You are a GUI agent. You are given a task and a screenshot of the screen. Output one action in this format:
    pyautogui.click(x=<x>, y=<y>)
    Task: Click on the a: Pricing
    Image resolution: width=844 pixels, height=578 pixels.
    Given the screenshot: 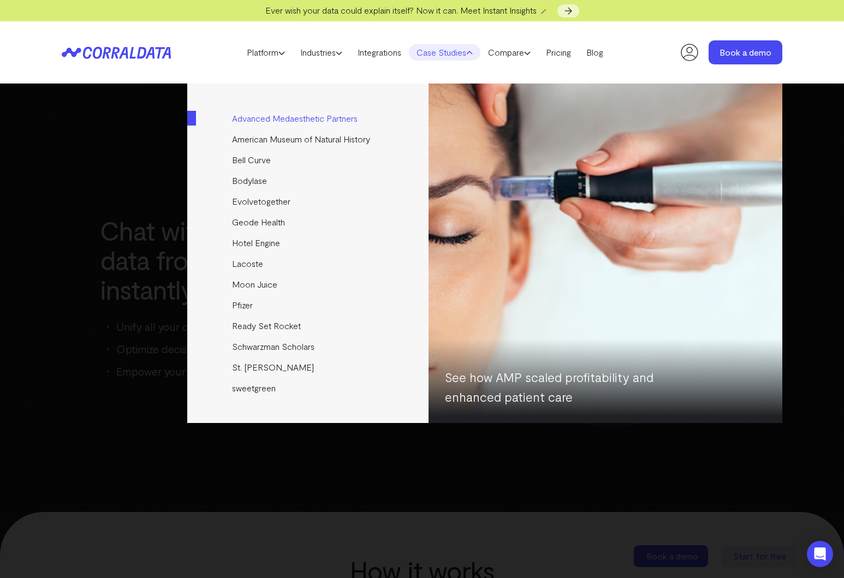 What is the action you would take?
    pyautogui.click(x=558, y=52)
    